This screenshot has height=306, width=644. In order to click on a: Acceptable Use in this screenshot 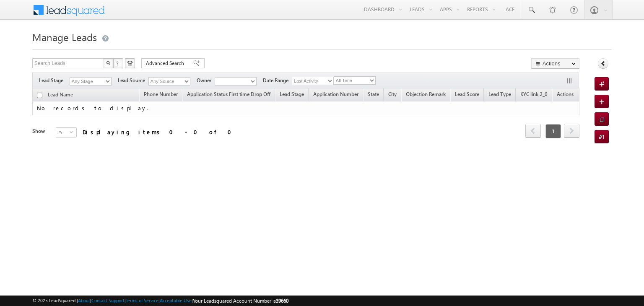, I will do `click(176, 300)`.